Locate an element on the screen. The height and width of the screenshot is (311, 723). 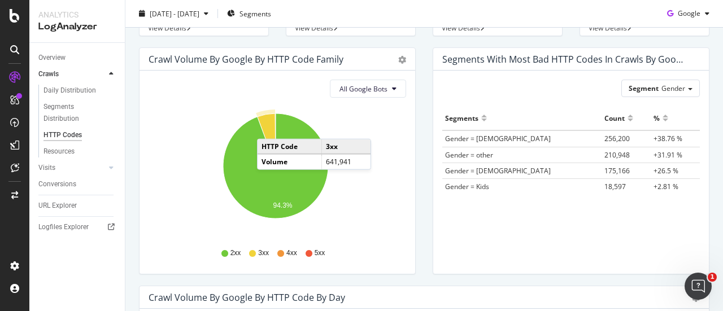
div: HTTP Codes is located at coordinates (63, 135).